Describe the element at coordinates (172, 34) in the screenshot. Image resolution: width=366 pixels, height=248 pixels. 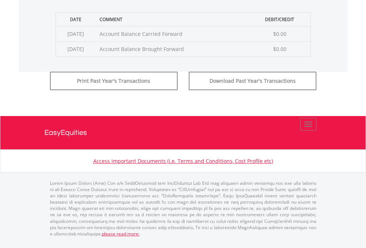
I see `td: Account Balance Carried Forward` at that location.